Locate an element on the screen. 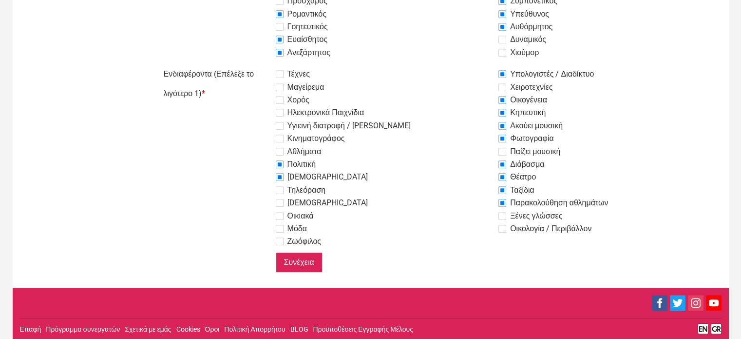 The height and width of the screenshot is (339, 741). label: Ευαίσθητος is located at coordinates (302, 39).